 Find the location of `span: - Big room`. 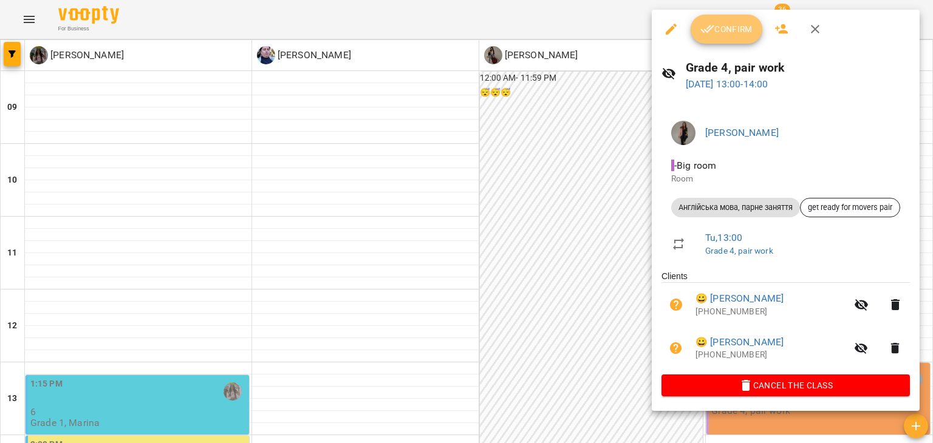

span: - Big room is located at coordinates (695, 165).